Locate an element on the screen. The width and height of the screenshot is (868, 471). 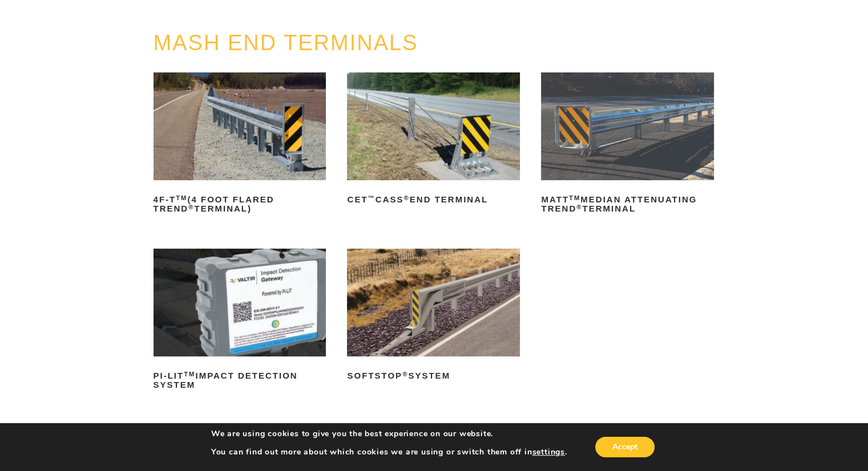
button: settings is located at coordinates (547, 453).